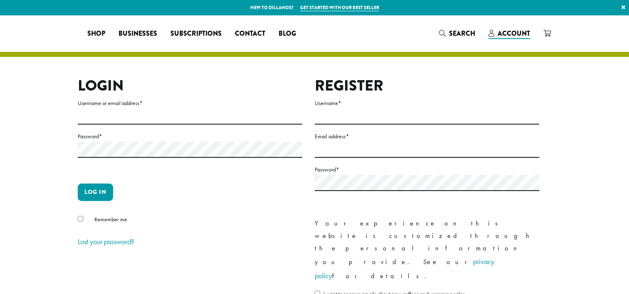 Image resolution: width=629 pixels, height=294 pixels. What do you see at coordinates (427, 136) in the screenshot?
I see `label: Email address` at bounding box center [427, 136].